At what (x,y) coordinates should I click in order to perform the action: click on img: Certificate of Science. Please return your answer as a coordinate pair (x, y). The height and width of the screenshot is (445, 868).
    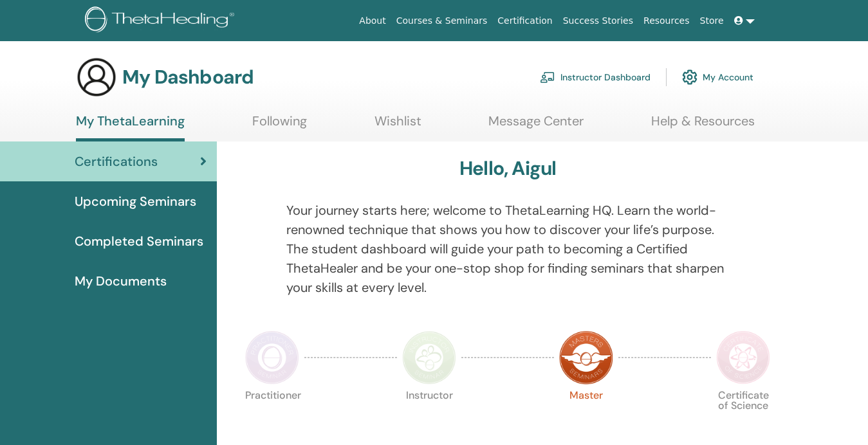
    Looking at the image, I should click on (743, 358).